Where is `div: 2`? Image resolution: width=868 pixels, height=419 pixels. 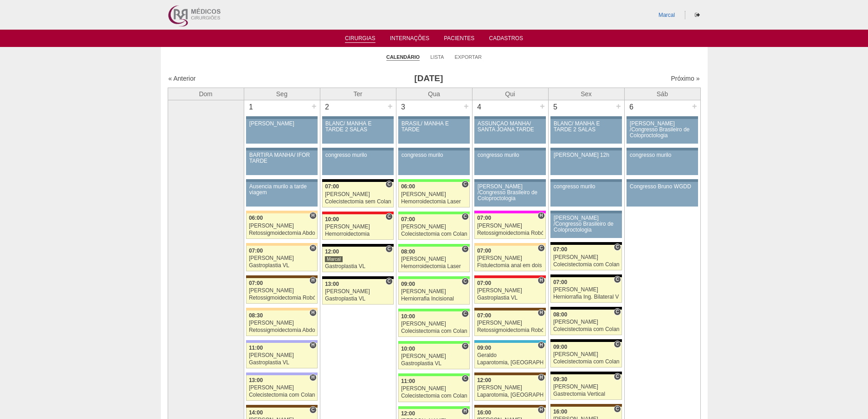
div: 2 is located at coordinates (327, 107).